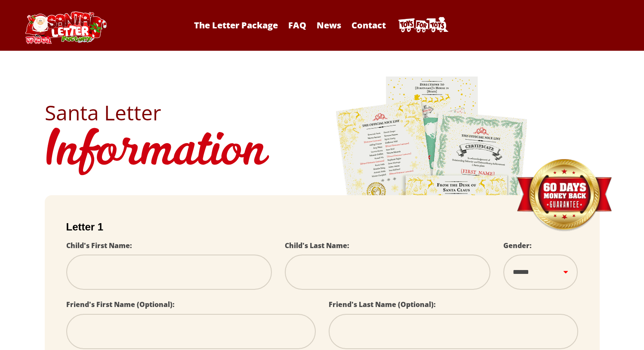  I want to click on h2: Letter 1, so click(322, 227).